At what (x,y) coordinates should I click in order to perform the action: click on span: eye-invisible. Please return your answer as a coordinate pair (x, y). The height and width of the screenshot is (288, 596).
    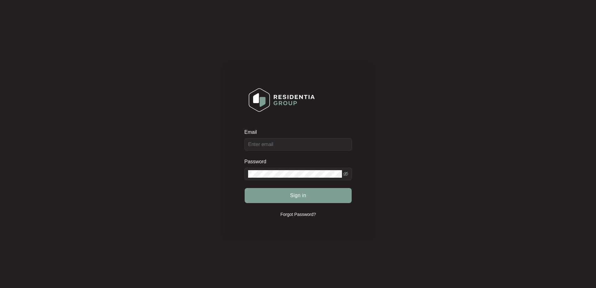
    Looking at the image, I should click on (346, 174).